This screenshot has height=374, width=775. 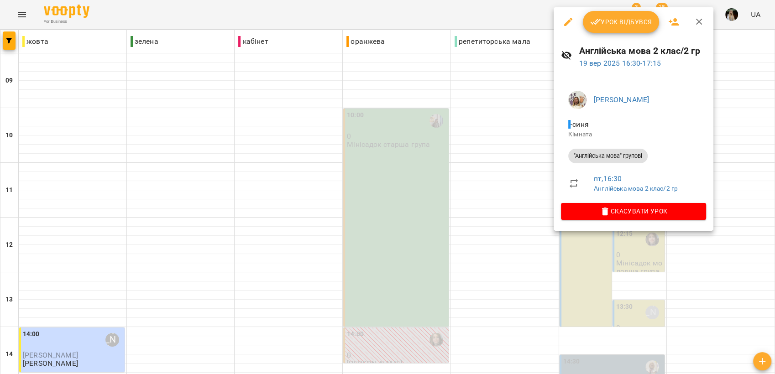 I want to click on span: Урок відбувся, so click(x=621, y=22).